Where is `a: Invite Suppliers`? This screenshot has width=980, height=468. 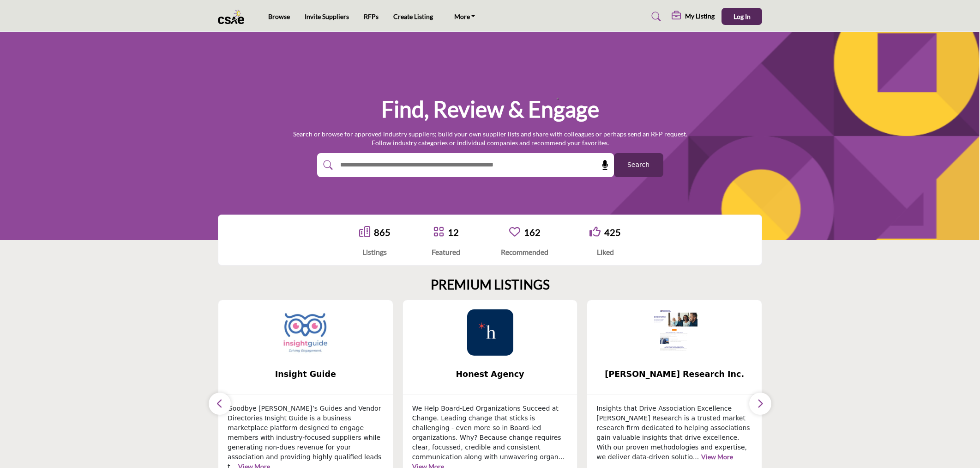 a: Invite Suppliers is located at coordinates (327, 16).